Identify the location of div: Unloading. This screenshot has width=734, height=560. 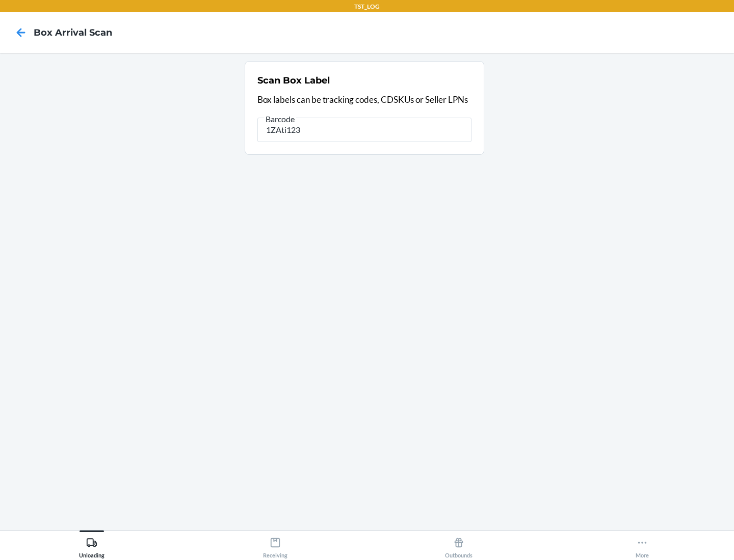
(92, 546).